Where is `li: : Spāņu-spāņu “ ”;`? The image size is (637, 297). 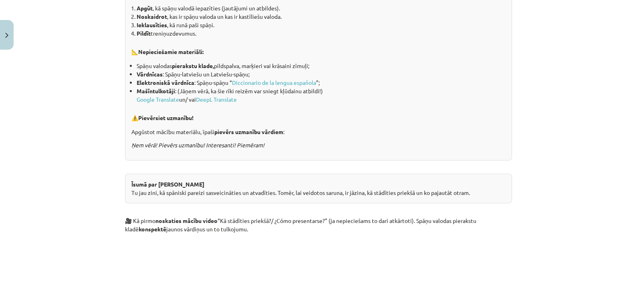
li: : Spāņu-spāņu “ ”; is located at coordinates (321, 82).